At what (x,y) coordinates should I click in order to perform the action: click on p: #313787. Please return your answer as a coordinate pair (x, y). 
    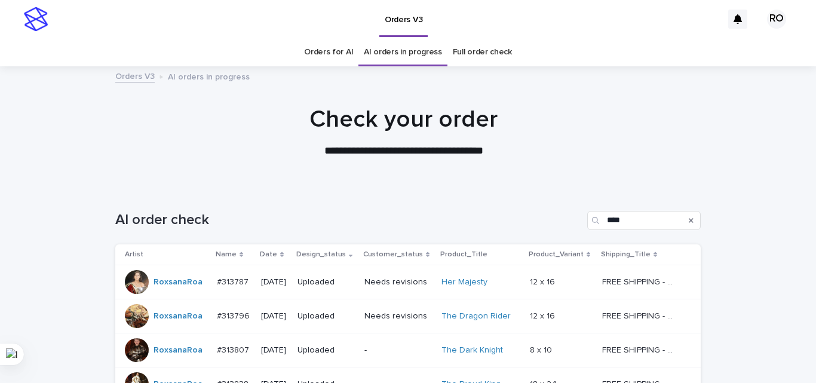
    Looking at the image, I should click on (233, 281).